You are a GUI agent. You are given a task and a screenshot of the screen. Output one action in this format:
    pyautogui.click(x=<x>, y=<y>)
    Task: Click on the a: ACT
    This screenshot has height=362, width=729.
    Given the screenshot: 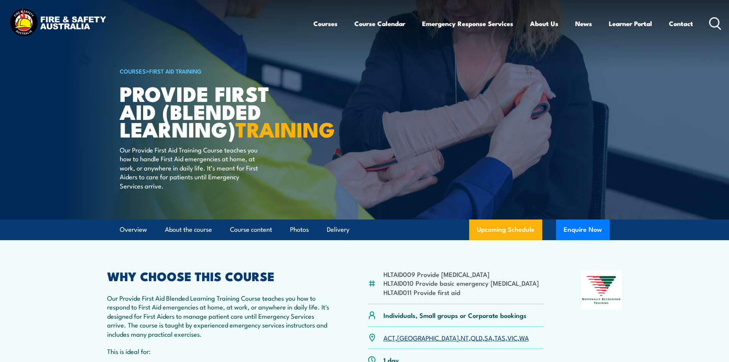 What is the action you would take?
    pyautogui.click(x=389, y=337)
    